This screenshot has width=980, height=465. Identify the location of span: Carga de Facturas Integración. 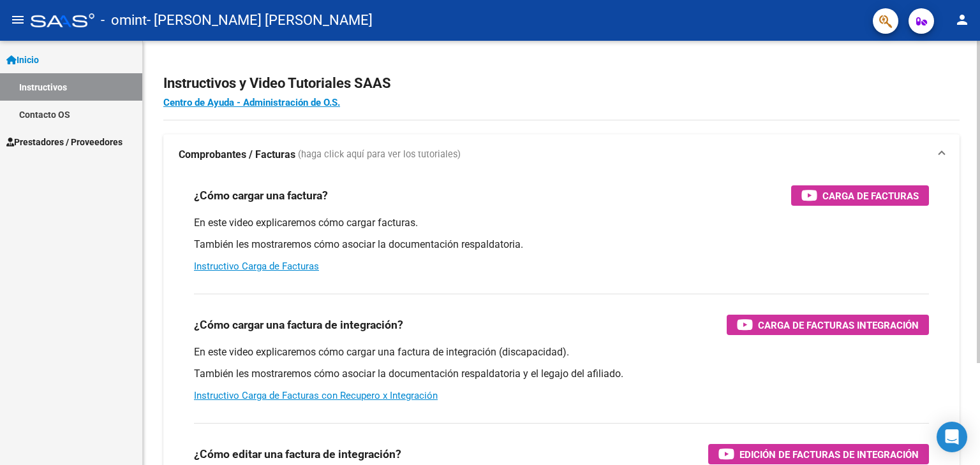
(838, 325).